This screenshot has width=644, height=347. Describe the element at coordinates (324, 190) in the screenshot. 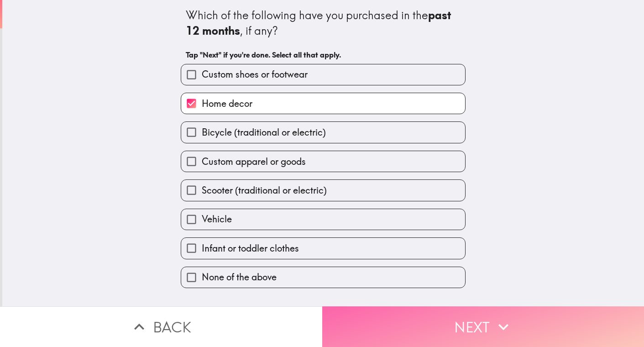

I see `button: Scooter (traditional or electric)` at that location.